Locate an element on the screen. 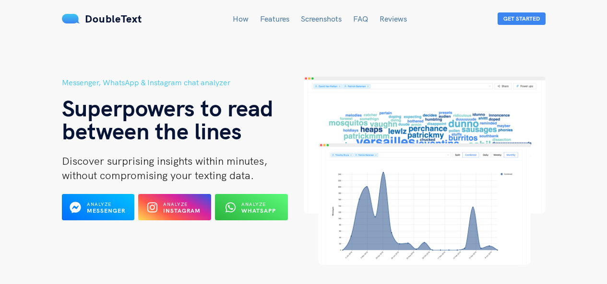 Image resolution: width=607 pixels, height=284 pixels. a: How is located at coordinates (240, 19).